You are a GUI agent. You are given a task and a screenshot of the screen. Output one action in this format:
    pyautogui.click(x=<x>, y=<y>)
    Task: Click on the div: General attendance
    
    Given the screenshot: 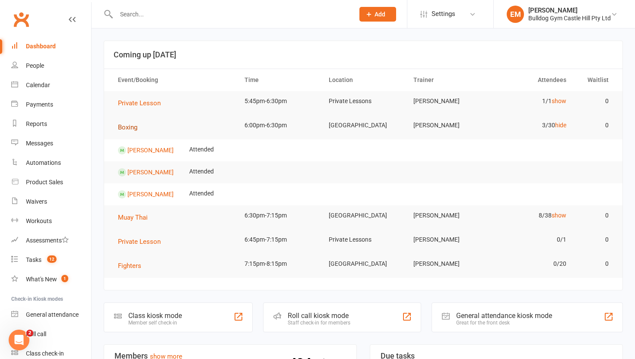 What is the action you would take?
    pyautogui.click(x=52, y=315)
    